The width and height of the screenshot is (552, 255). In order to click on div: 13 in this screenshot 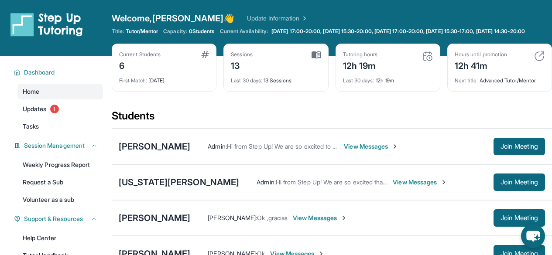, I will do `click(242, 65)`.